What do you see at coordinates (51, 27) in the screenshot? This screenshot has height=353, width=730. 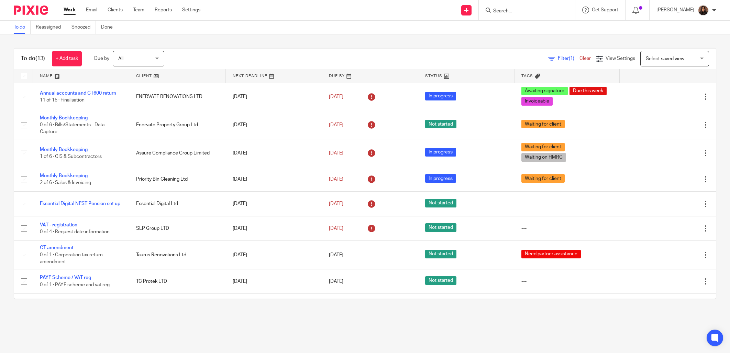 I see `a: Reassigned` at bounding box center [51, 27].